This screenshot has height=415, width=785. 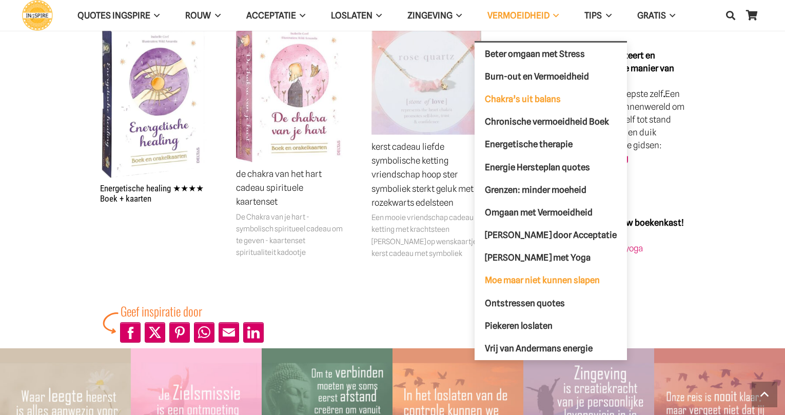 I want to click on a: Mail to Email This, so click(x=229, y=332).